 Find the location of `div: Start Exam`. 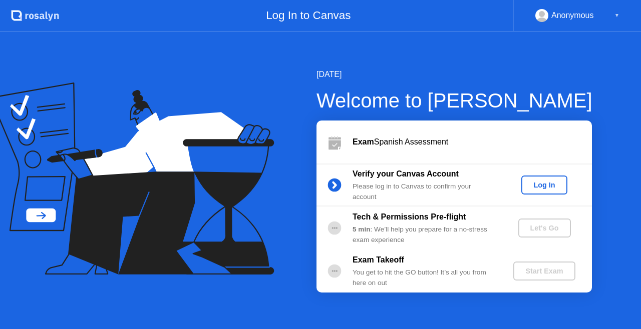

div: Start Exam is located at coordinates (544, 271).